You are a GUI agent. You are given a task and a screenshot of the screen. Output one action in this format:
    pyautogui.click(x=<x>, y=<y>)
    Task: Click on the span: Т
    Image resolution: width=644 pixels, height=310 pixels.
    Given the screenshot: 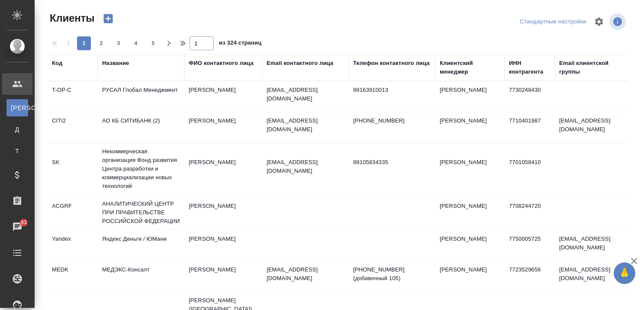 What is the action you would take?
    pyautogui.click(x=17, y=151)
    